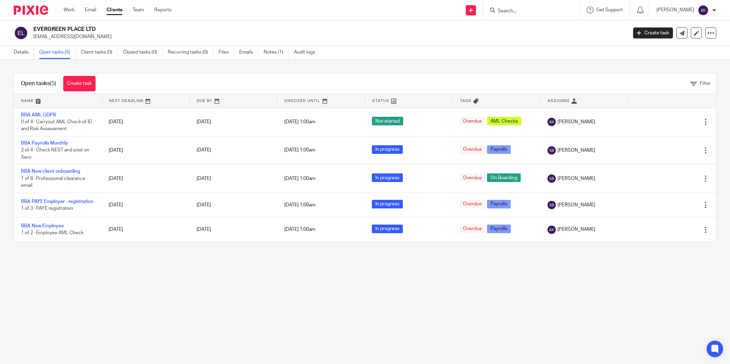 The width and height of the screenshot is (730, 364). What do you see at coordinates (276, 52) in the screenshot?
I see `a: Notes (1)` at bounding box center [276, 52].